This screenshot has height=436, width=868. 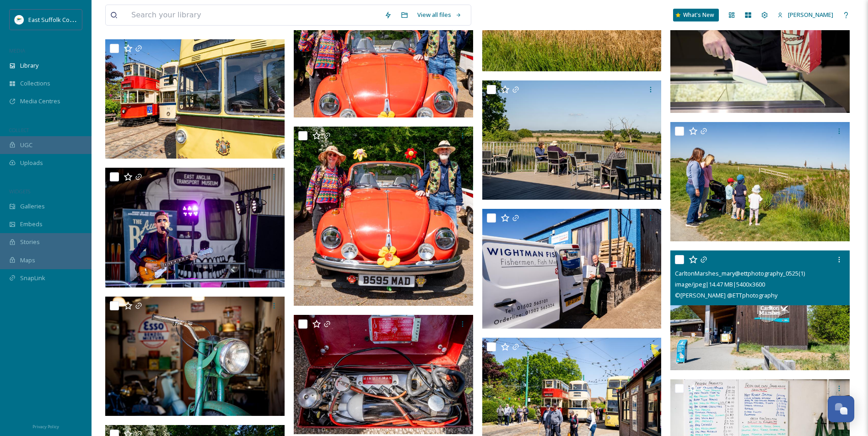 What do you see at coordinates (696, 16) in the screenshot?
I see `a: What's New` at bounding box center [696, 16].